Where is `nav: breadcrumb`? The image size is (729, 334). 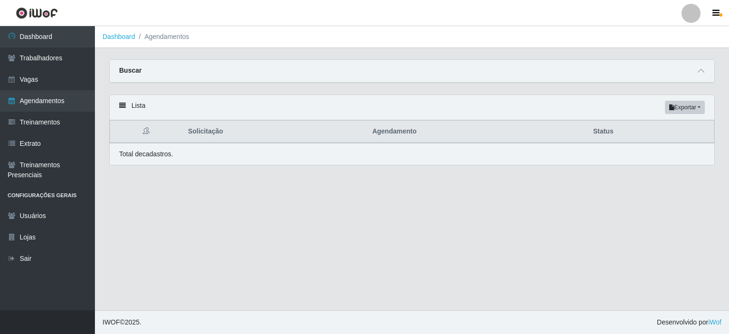 nav: breadcrumb is located at coordinates (412, 37).